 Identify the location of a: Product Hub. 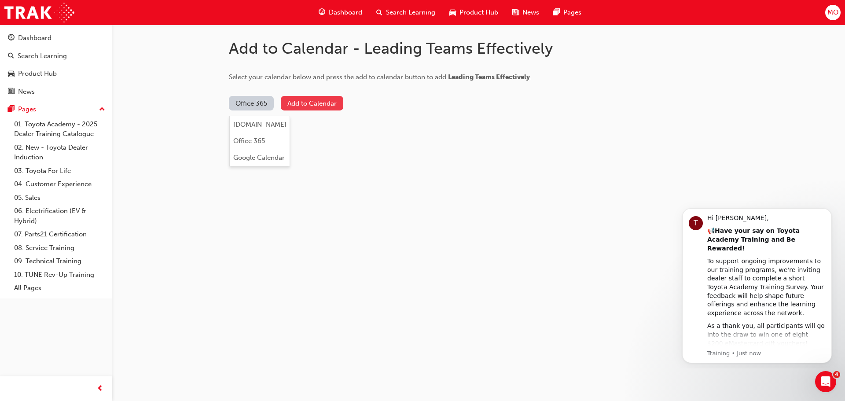
(56, 73).